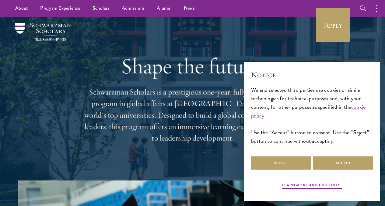 This screenshot has width=385, height=206. What do you see at coordinates (308, 111) in the screenshot?
I see `a: cookie policy` at bounding box center [308, 111].